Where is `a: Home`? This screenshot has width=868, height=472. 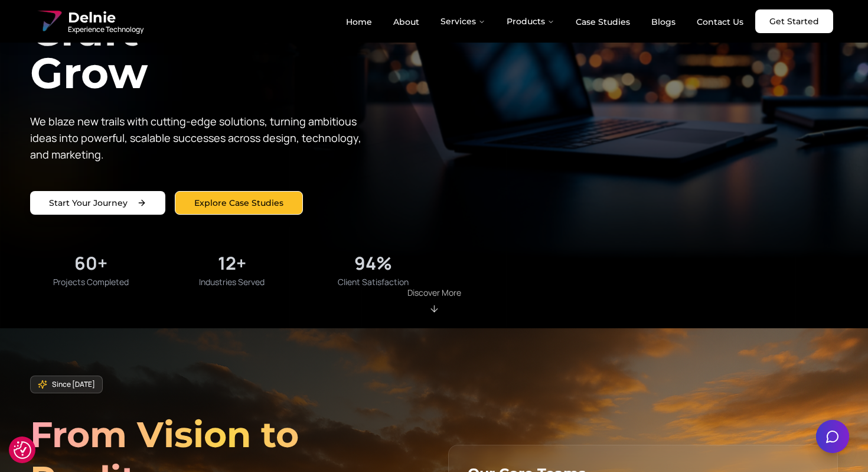
a: Home is located at coordinates (359, 21).